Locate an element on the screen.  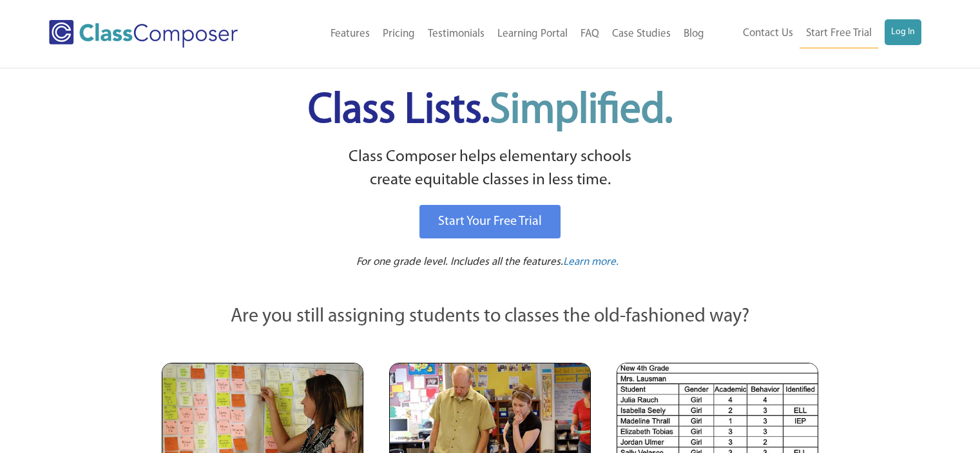
a: Blog is located at coordinates (694, 34).